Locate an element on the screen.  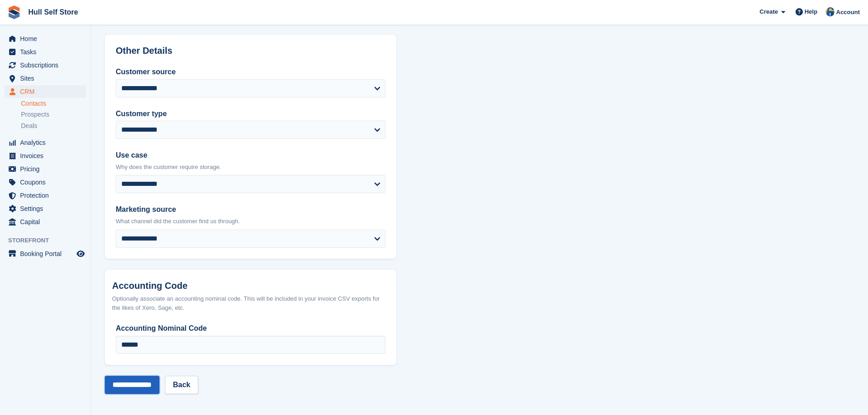
label: Marketing source is located at coordinates (250, 210).